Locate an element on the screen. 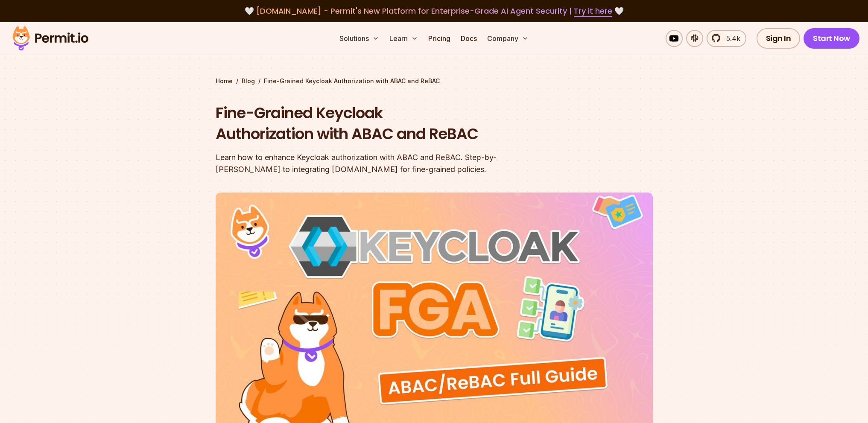 Image resolution: width=868 pixels, height=423 pixels. a: Home is located at coordinates (224, 81).